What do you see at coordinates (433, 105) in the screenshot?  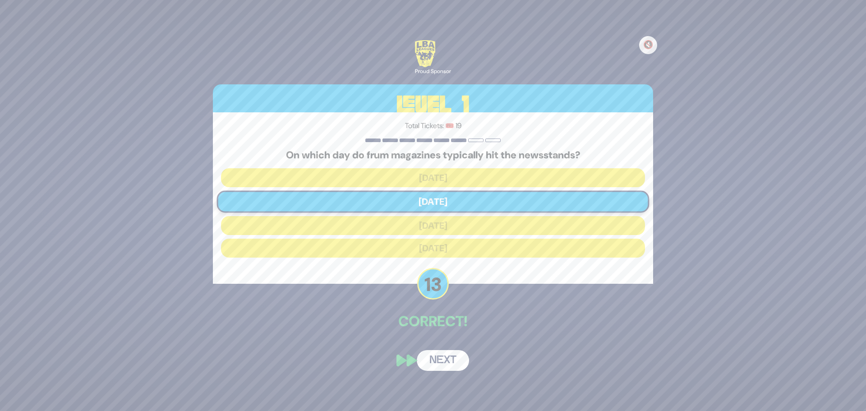 I see `h3: Level 1` at bounding box center [433, 105].